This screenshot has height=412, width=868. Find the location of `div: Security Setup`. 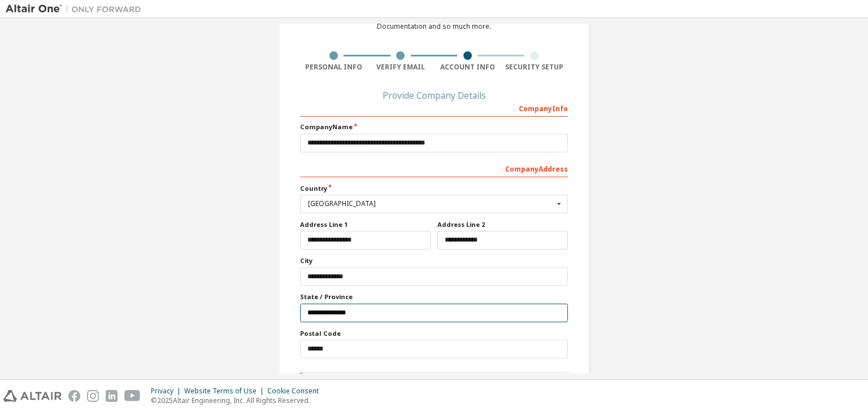

div: Security Setup is located at coordinates (535, 67).